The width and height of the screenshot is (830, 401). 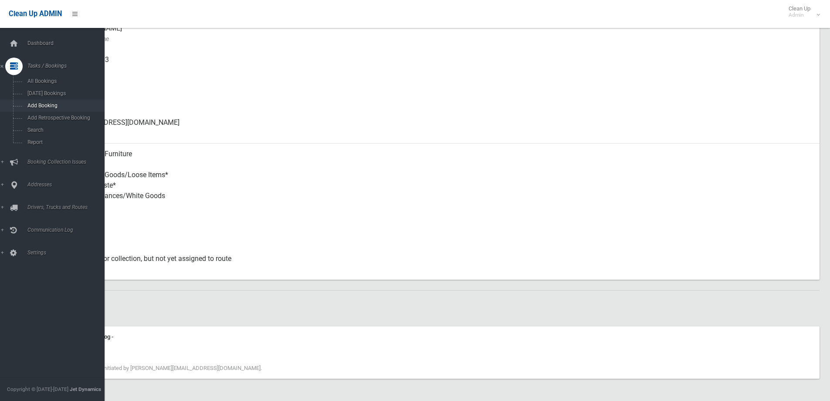 What do you see at coordinates (441, 65) in the screenshot?
I see `div: 0491362033` at bounding box center [441, 65].